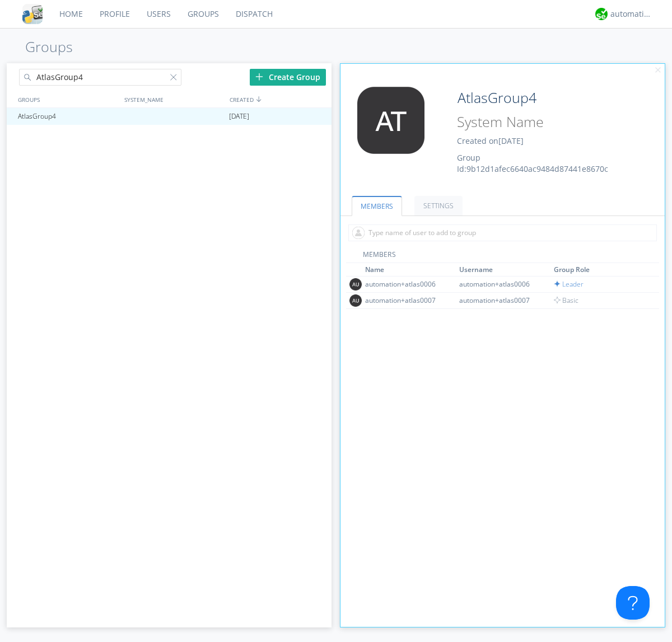 The image size is (672, 642). Describe the element at coordinates (174, 99) in the screenshot. I see `div: SYSTEM_NAME` at that location.